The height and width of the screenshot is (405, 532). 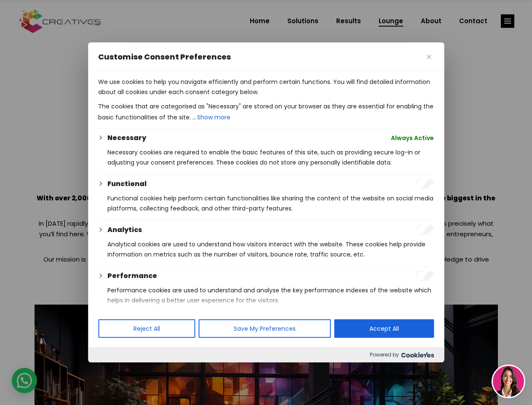 What do you see at coordinates (266, 87) in the screenshot?
I see `p: We use cookies to help you navigate efficiently and perform certain functions. You will find deta...` at bounding box center [266, 87].